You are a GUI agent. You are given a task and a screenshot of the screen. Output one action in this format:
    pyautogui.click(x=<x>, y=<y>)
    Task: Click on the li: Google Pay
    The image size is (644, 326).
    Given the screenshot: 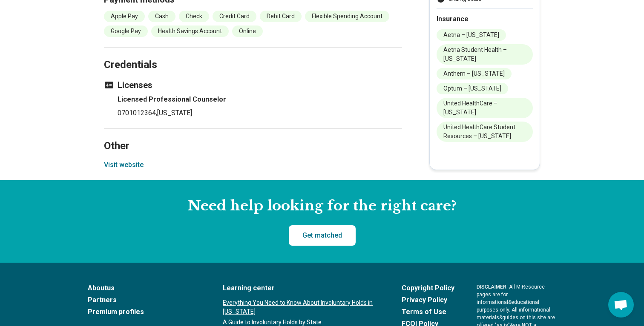 What is the action you would take?
    pyautogui.click(x=126, y=31)
    